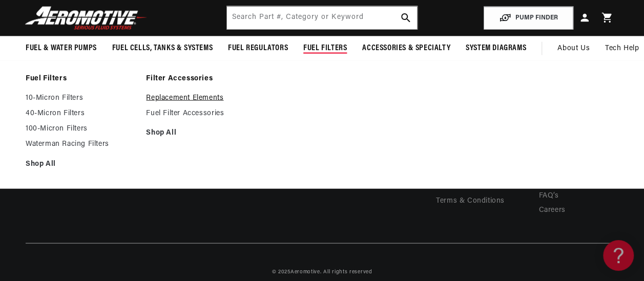  What do you see at coordinates (81, 99) in the screenshot?
I see `a: 10-Micron Filters` at bounding box center [81, 99].